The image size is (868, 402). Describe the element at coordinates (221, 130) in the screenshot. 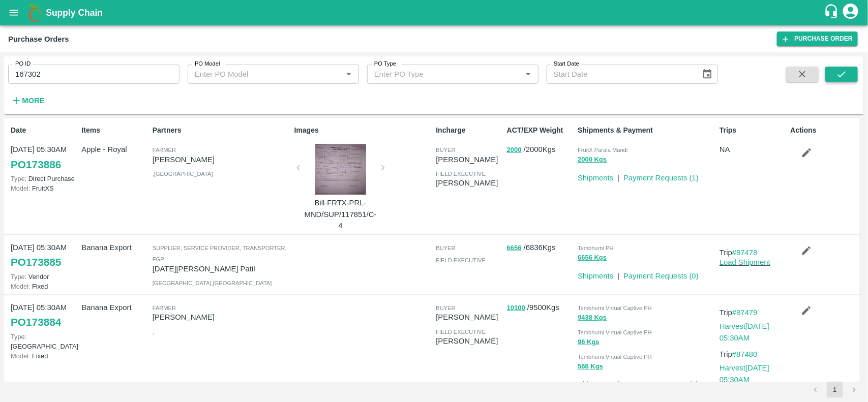

I see `p: Partners` at that location.